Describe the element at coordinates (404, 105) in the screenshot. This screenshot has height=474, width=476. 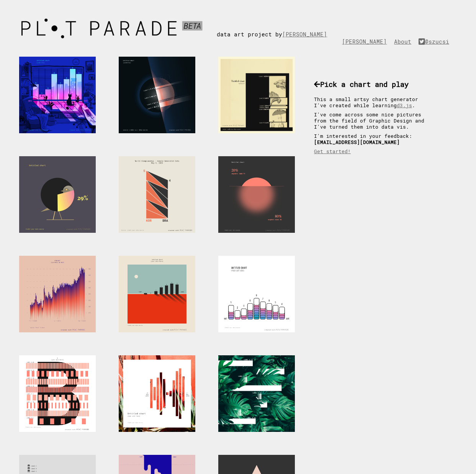
I see `a: d3.js` at that location.